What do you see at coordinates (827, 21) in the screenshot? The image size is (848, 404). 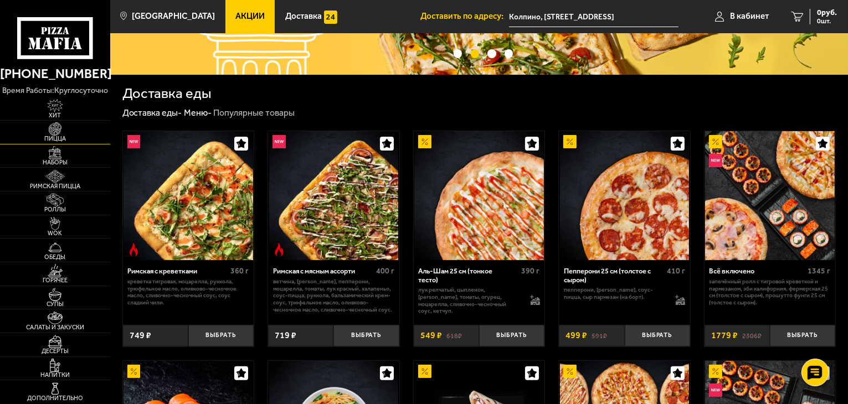 I see `span: 0 шт.` at bounding box center [827, 21].